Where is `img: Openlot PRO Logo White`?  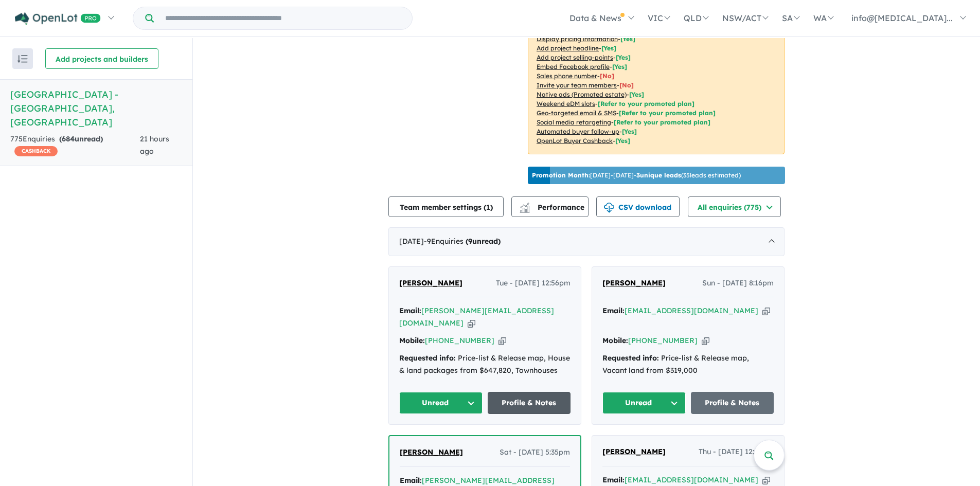 img: Openlot PRO Logo White is located at coordinates (58, 19).